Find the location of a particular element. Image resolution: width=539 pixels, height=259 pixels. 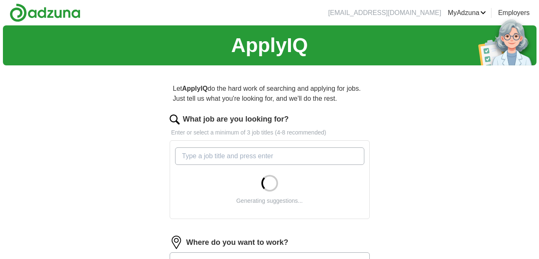

img: location.png is located at coordinates (176, 243).